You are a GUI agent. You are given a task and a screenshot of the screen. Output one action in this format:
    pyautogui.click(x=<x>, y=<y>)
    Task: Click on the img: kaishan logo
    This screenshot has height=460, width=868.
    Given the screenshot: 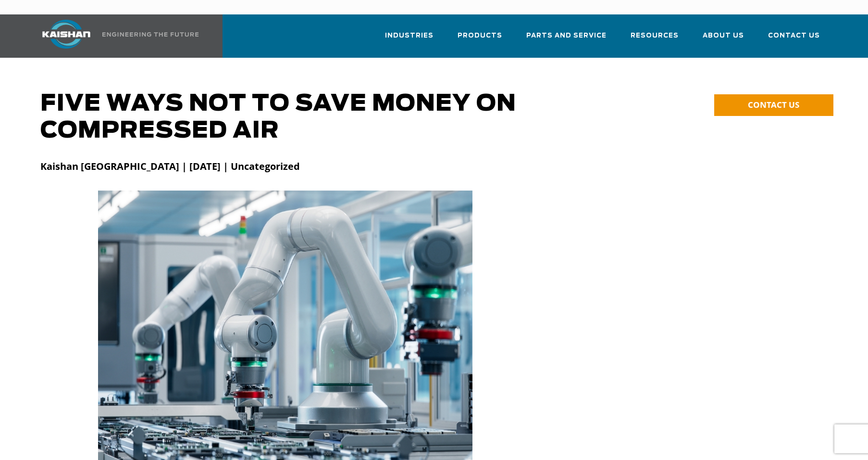 What is the action you would take?
    pyautogui.click(x=66, y=34)
    